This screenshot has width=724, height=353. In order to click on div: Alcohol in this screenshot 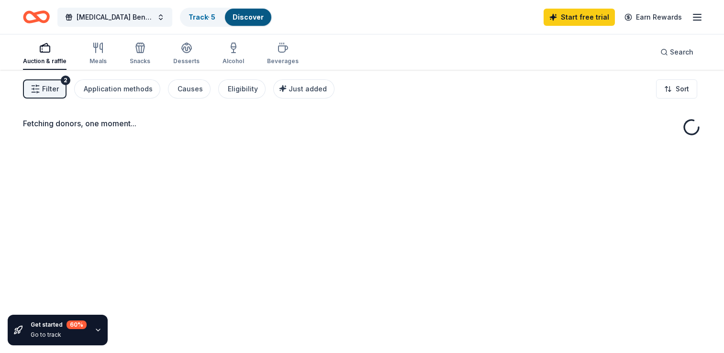, I will do `click(233, 61)`.